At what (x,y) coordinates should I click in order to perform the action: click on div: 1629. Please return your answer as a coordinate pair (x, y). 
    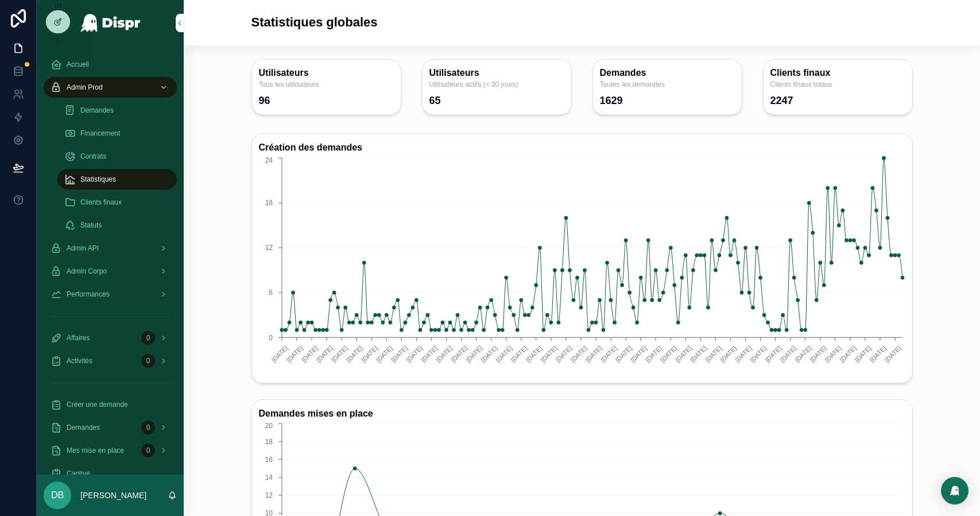
    Looking at the image, I should click on (612, 100).